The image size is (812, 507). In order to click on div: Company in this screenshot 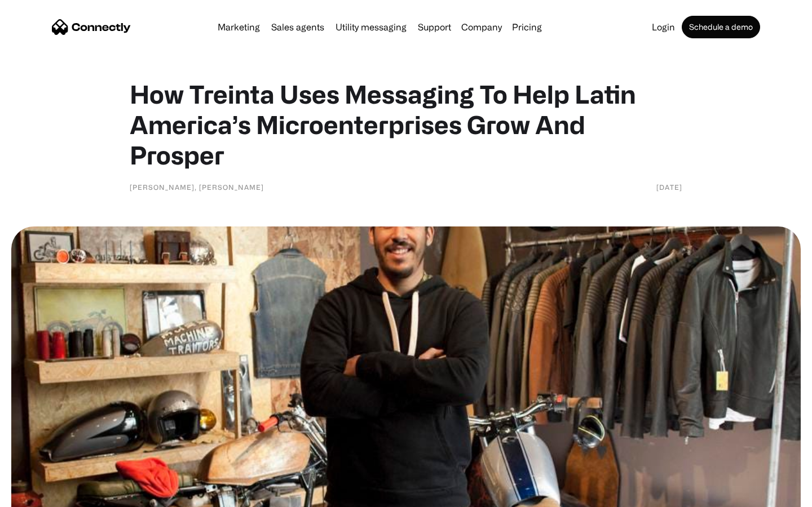, I will do `click(482, 27)`.